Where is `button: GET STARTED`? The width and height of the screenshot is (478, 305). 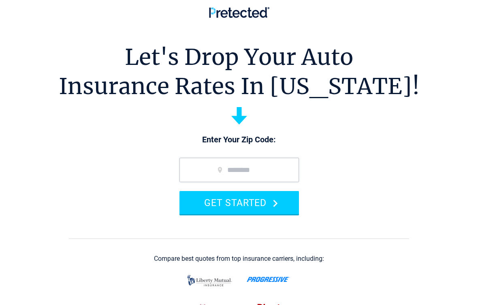 button: GET STARTED is located at coordinates (239, 202).